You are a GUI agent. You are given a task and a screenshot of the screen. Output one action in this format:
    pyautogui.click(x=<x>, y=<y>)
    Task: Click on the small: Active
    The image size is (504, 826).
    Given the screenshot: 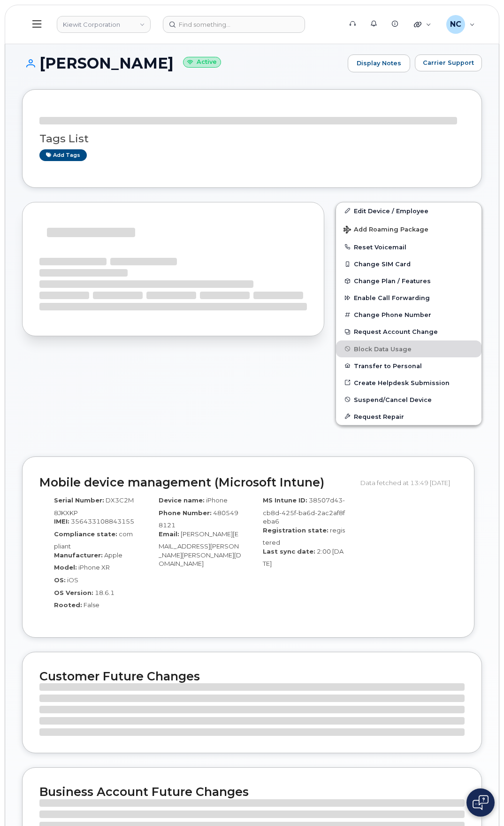 What is the action you would take?
    pyautogui.click(x=202, y=62)
    